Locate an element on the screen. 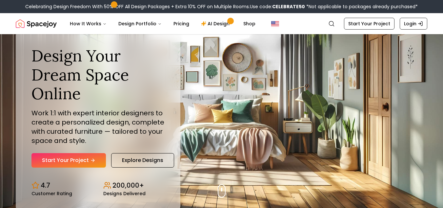 Image resolution: width=443 pixels, height=208 pixels. h1: Design Your Dream Space Online is located at coordinates (98, 75).